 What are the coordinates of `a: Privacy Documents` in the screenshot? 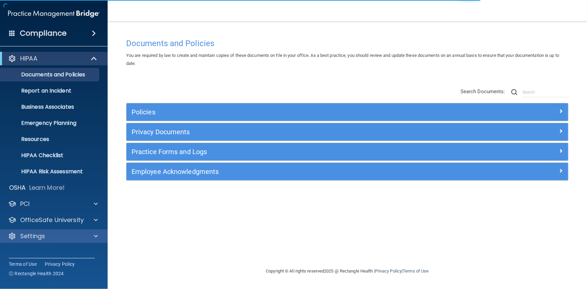 It's located at (347, 132).